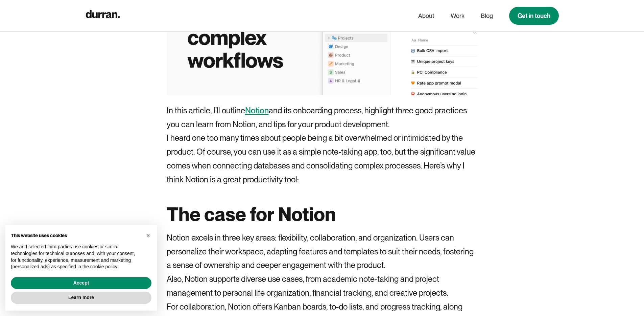  What do you see at coordinates (322, 158) in the screenshot?
I see `p: I heard one too many times about people being a bit overwhelmed or intimidated by the product. Of...` at bounding box center [322, 158].